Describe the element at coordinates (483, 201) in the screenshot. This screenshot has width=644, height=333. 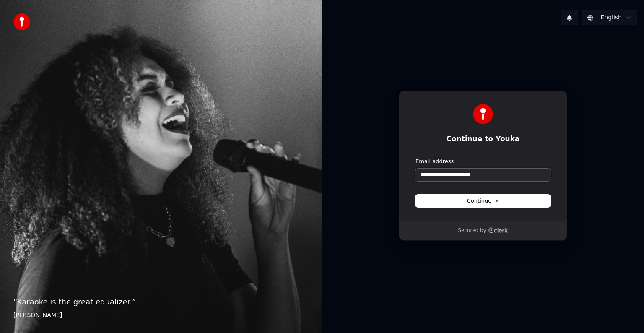
I see `span: Continue` at that location.